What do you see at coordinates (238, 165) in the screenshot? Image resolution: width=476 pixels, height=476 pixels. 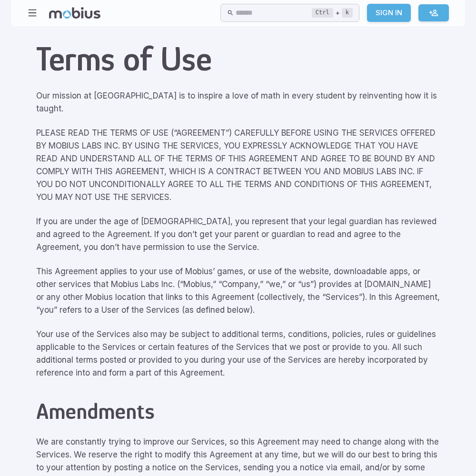 I see `p: PLEASE READ THE TERMS OF USE (“AGREEMENT”) CAREFULLY BEFORE USING THE SERVICES OFFERED BY MOBIUS ...` at bounding box center [238, 165].